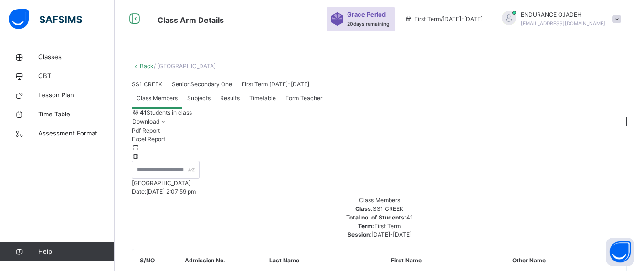  Describe the element at coordinates (76, 95) in the screenshot. I see `span: Lesson Plan` at that location.